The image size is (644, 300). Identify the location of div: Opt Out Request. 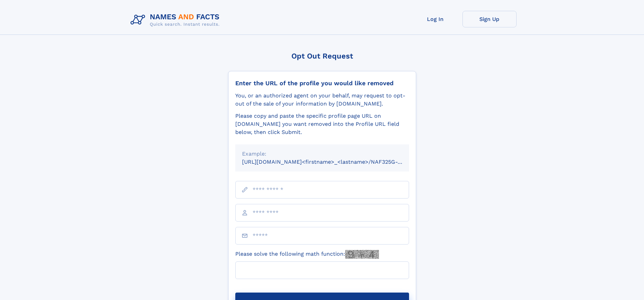
(322, 56).